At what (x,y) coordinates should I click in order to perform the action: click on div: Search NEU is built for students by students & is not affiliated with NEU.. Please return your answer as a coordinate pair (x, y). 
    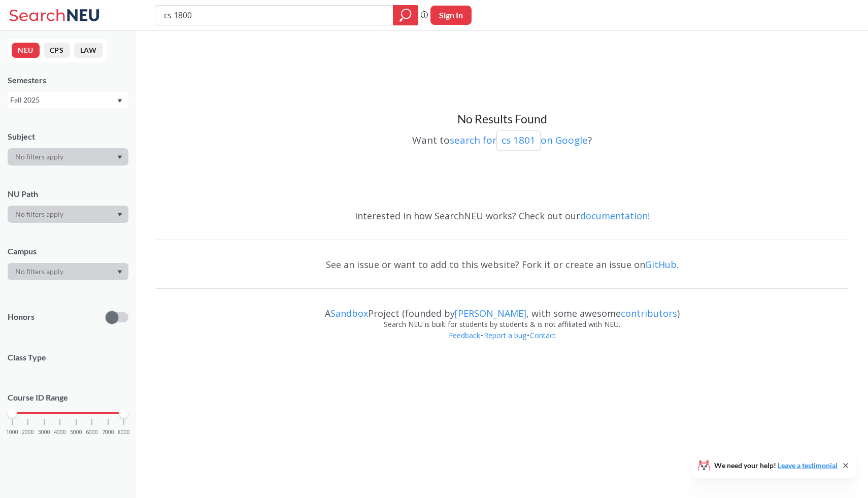
    Looking at the image, I should click on (502, 324).